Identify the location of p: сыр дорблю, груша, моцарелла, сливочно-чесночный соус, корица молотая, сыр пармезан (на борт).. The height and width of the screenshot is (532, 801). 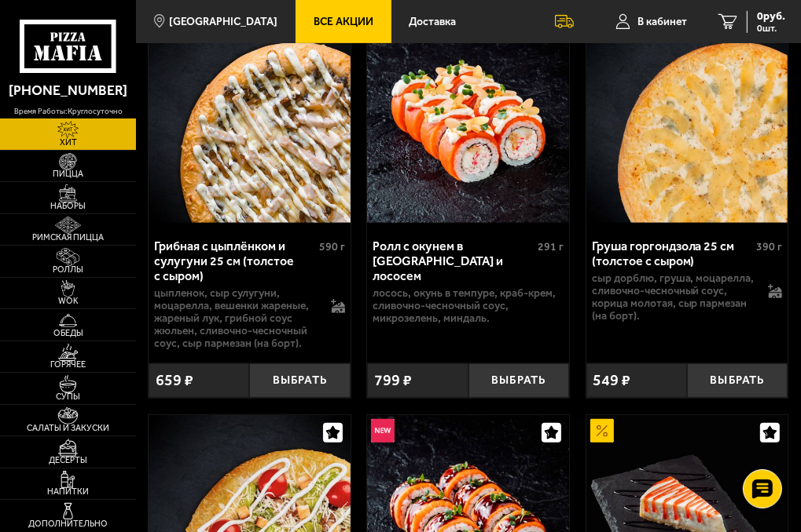
(676, 298).